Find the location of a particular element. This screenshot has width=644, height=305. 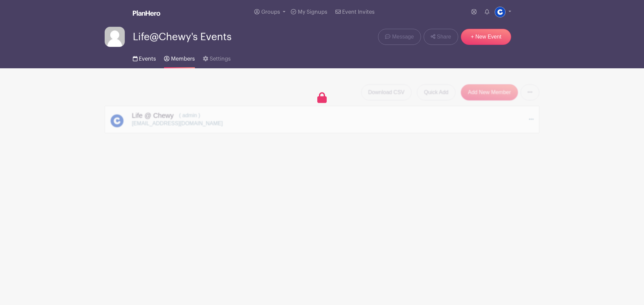

img: default-ce2991bfa6775e67f084385cd625a349d9dcbb7a52a09fb2fda1e96e2d18dcdb.png is located at coordinates (115, 37).